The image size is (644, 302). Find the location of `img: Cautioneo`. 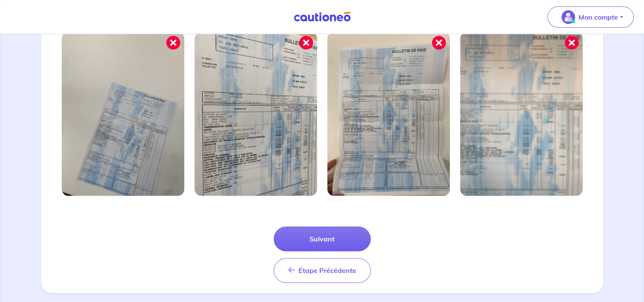

img: Cautioneo is located at coordinates (322, 16).